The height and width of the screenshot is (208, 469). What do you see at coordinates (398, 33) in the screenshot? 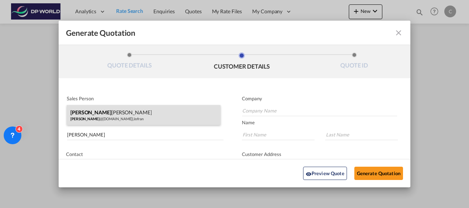
I see `md-icon: icon-close fg-AAA8AD cursor m-0` at bounding box center [398, 33].